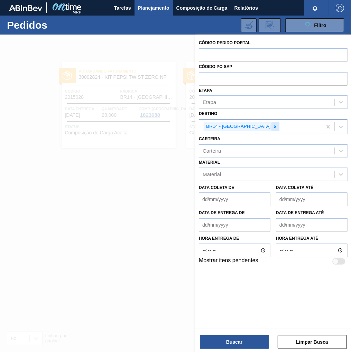 The height and width of the screenshot is (352, 351). What do you see at coordinates (320, 25) in the screenshot?
I see `span: Filtro` at bounding box center [320, 25].